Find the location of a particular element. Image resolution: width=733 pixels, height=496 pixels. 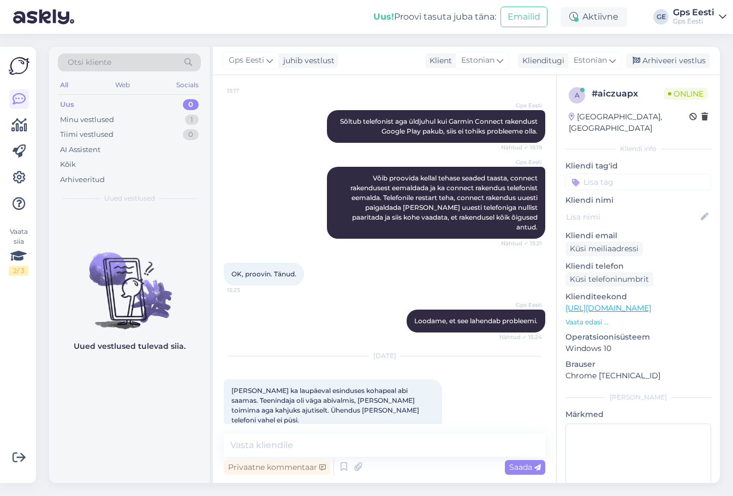

span: Uued vestlused is located at coordinates (129, 199).